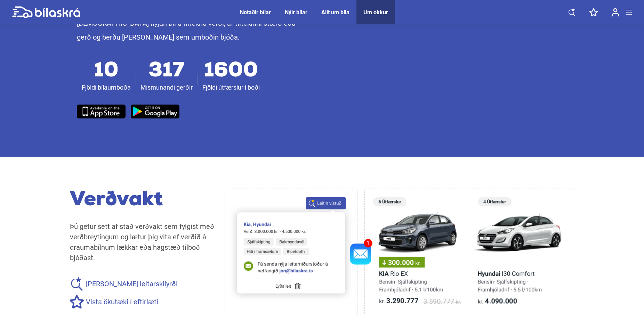  I want to click on img: cars.png, so click(469, 252).